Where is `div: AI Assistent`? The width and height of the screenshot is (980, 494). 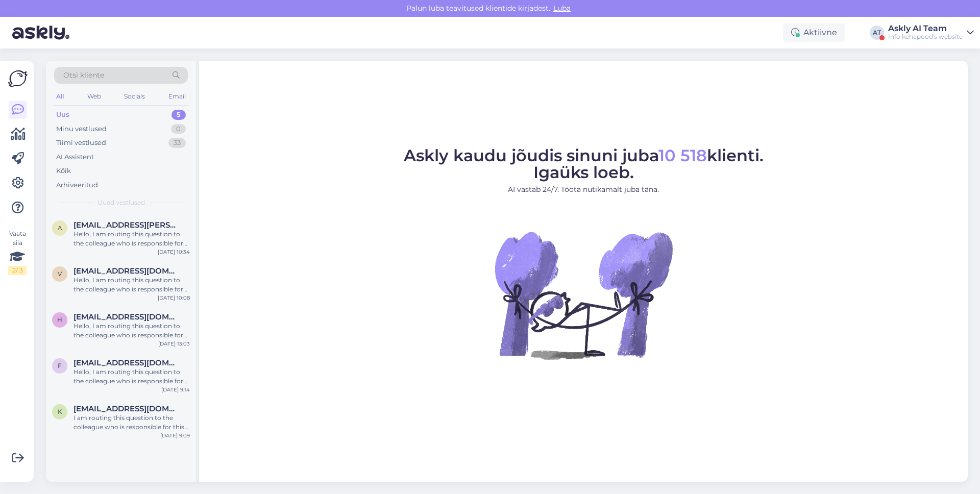 div: AI Assistent is located at coordinates (75, 157).